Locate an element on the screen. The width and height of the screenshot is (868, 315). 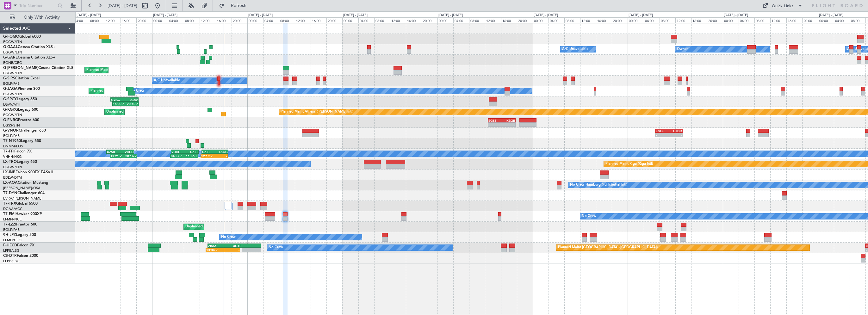
a: LFMD/CEQ is located at coordinates (12, 240).